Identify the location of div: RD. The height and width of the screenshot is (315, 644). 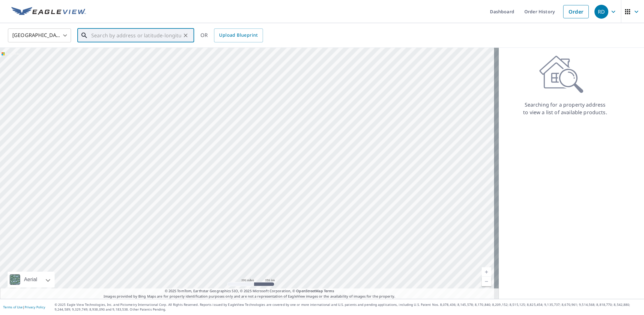
(601, 12).